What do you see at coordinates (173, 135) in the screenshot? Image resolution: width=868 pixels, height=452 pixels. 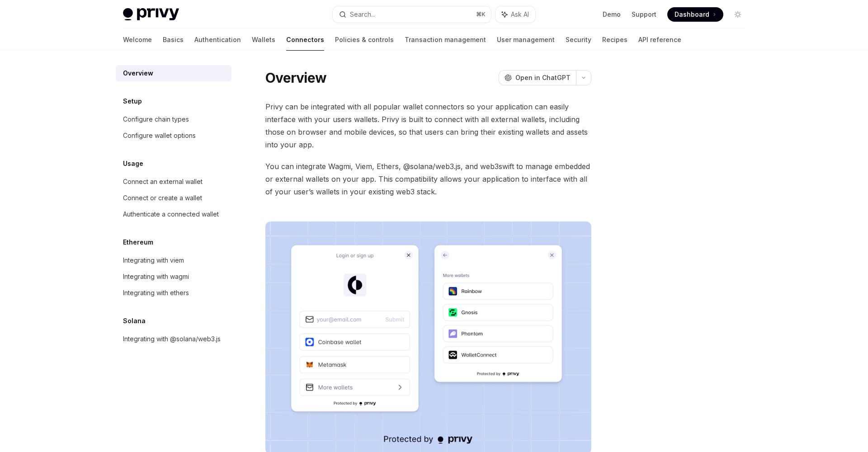 I see `a: Configure wallet options` at bounding box center [173, 135].